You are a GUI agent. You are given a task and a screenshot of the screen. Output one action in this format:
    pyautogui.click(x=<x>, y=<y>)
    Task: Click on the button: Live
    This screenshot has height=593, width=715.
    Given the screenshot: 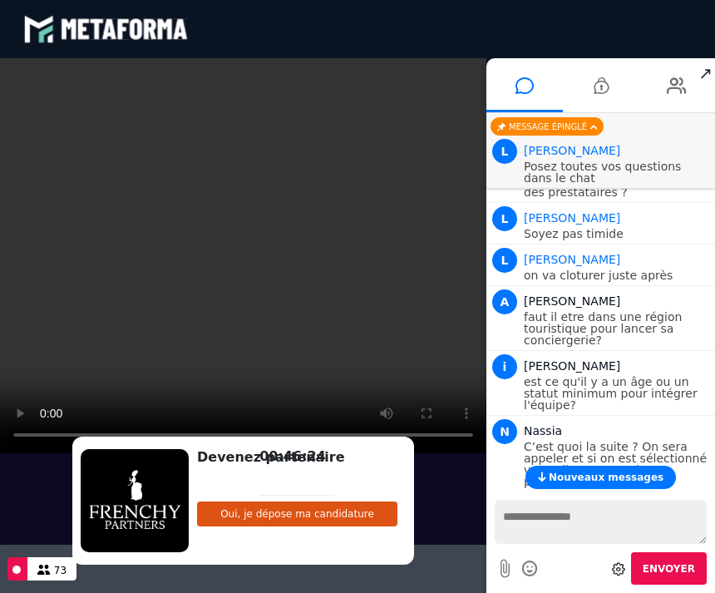 What is the action you would take?
    pyautogui.click(x=17, y=569)
    